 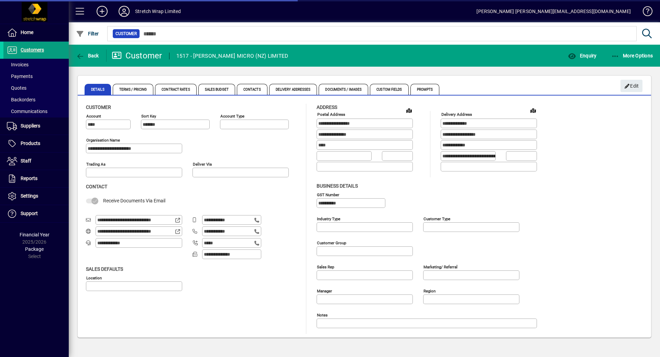 What do you see at coordinates (18, 65) in the screenshot?
I see `span: Invoices` at bounding box center [18, 65].